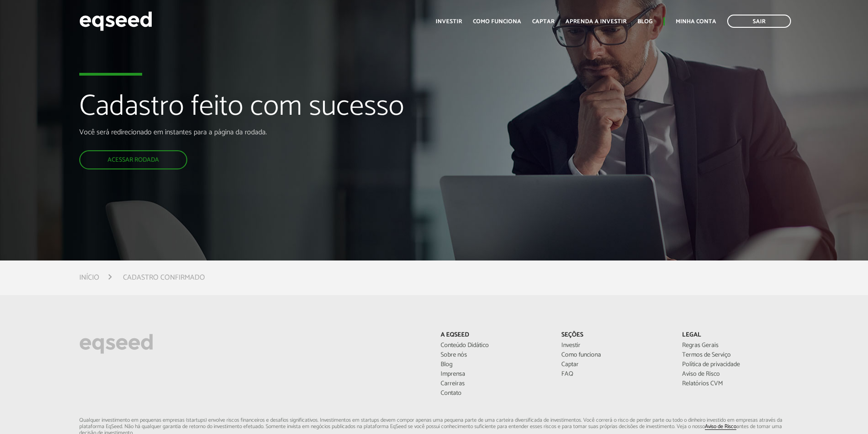 The width and height of the screenshot is (868, 434). I want to click on a: Termos de Serviço, so click(735, 355).